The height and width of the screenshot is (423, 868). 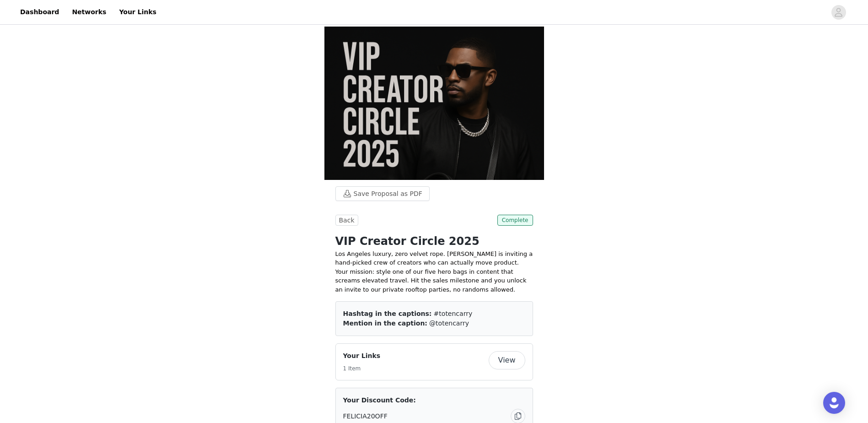 I want to click on span: Mention in the caption:, so click(x=386, y=323).